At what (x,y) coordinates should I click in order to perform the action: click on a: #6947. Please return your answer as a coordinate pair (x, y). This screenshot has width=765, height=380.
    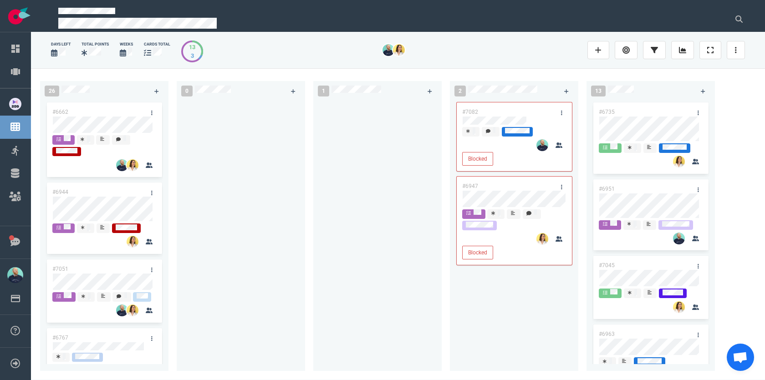
    Looking at the image, I should click on (470, 186).